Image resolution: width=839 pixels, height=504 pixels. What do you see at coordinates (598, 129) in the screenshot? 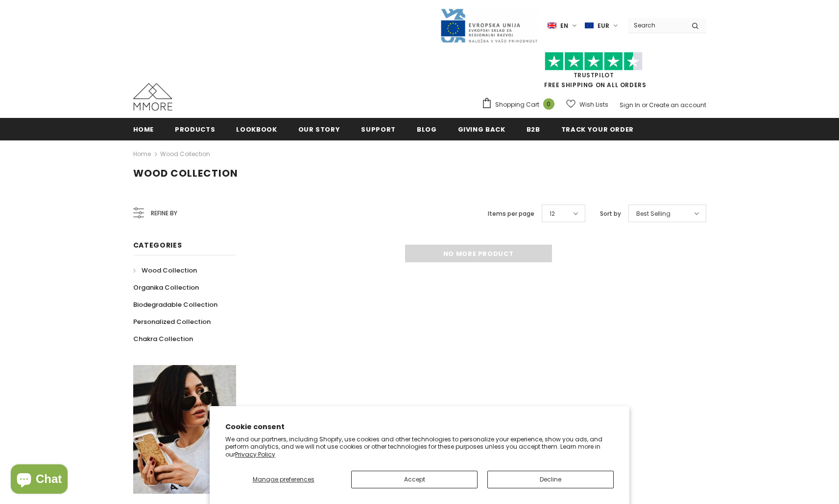
I see `span: Track your order` at bounding box center [598, 129].